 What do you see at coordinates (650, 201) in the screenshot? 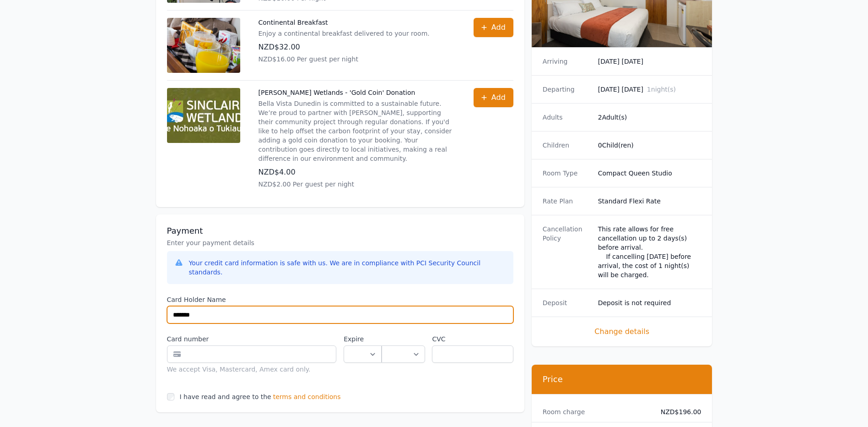
I see `dd: Standard Flexi Rate` at bounding box center [650, 201].